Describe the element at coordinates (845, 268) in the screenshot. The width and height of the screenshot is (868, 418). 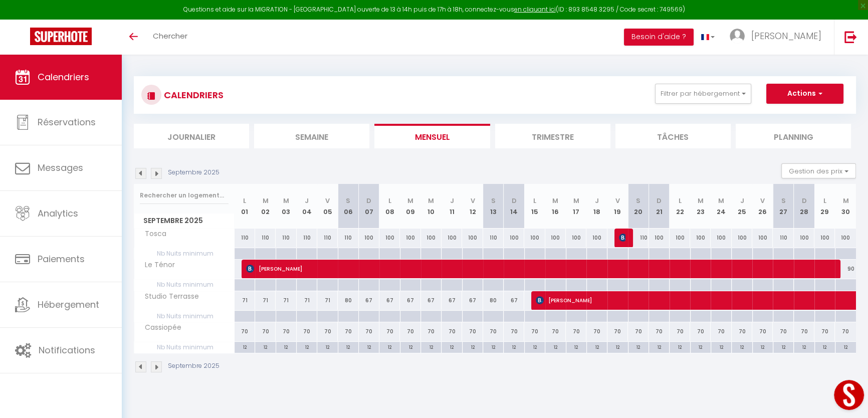
I see `div: 90` at that location.